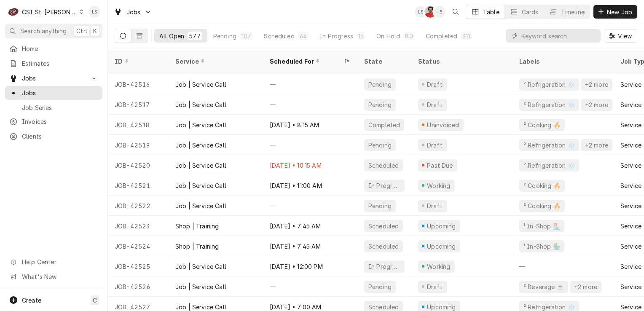  What do you see at coordinates (138, 145) in the screenshot?
I see `div: JOB-42519` at bounding box center [138, 145].